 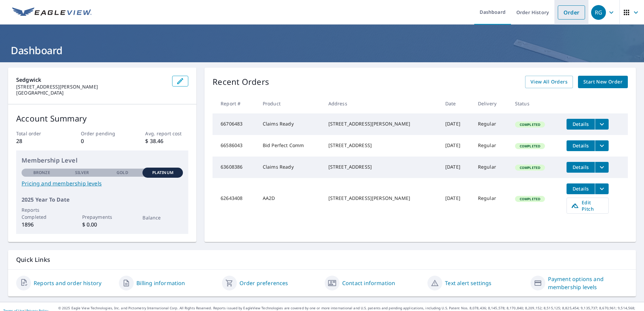 What do you see at coordinates (163, 173) in the screenshot?
I see `p: Platinum` at bounding box center [163, 173].